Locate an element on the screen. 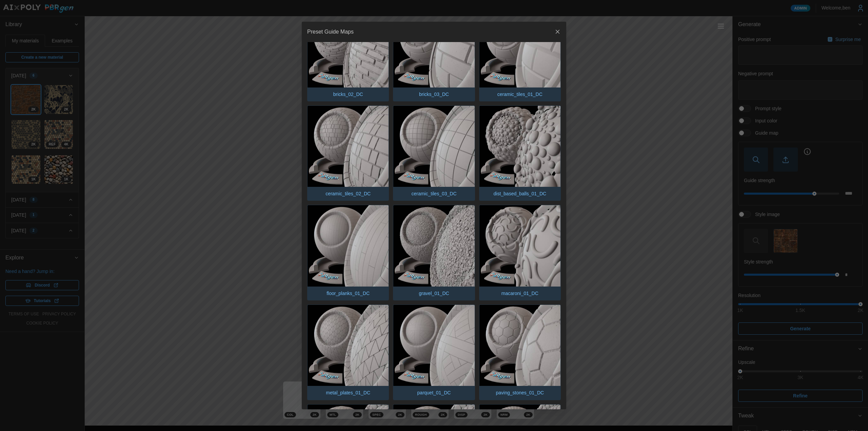 The image size is (868, 431). p: floor_planks_01_DC is located at coordinates (348, 293).